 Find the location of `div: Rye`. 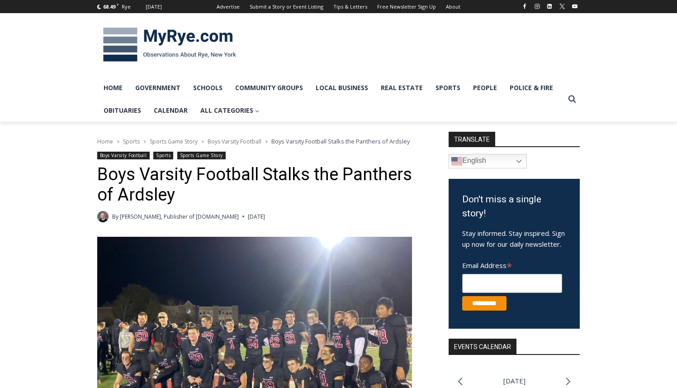

div: Rye is located at coordinates (126, 7).